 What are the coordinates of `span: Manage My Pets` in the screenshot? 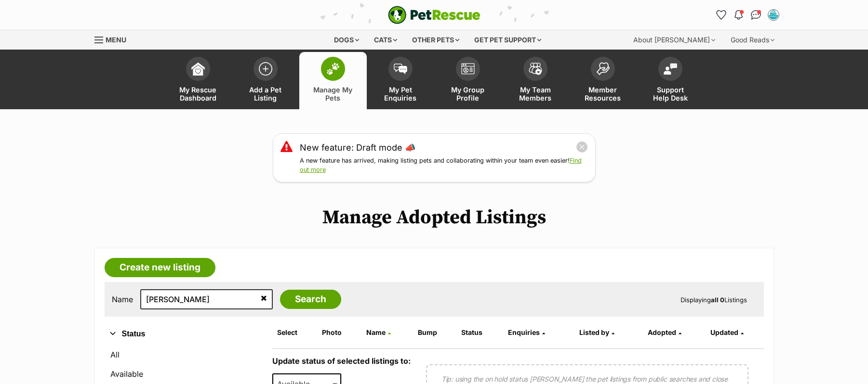 It's located at (333, 94).